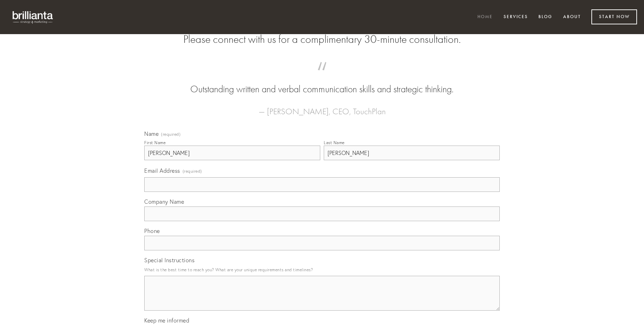 The height and width of the screenshot is (327, 644). Describe the element at coordinates (322, 40) in the screenshot. I see `h2: Please connect with us for a complimentary 30-minute consultation.` at that location.